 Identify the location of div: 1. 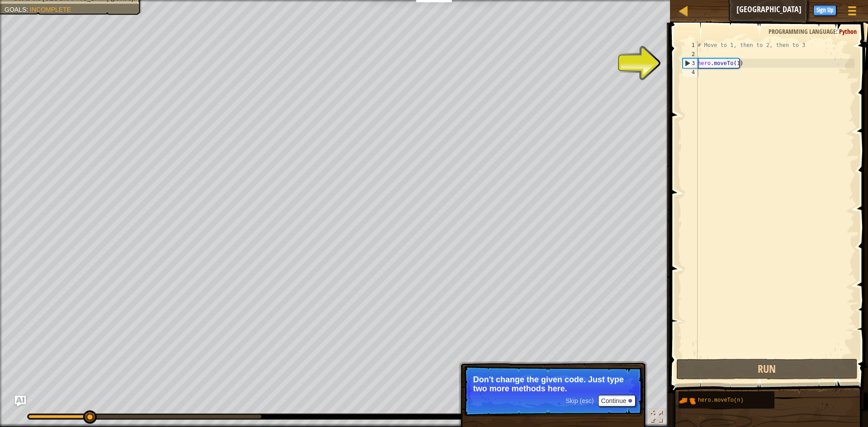
(689, 45).